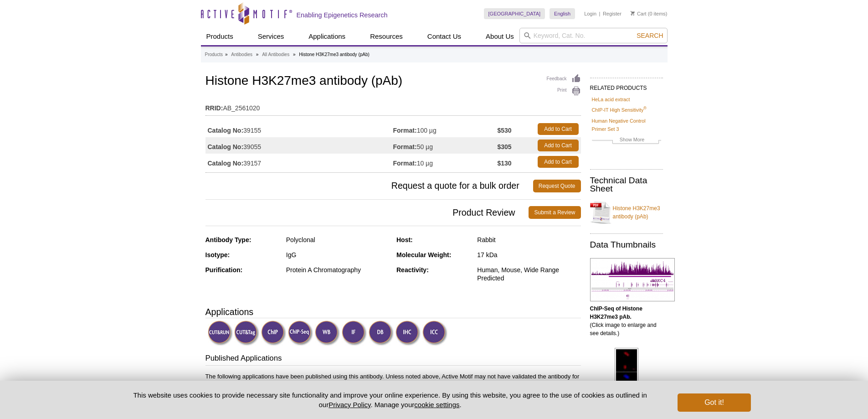  Describe the element at coordinates (626, 125) in the screenshot. I see `a: Human Negative Control Primer Set 3` at that location.